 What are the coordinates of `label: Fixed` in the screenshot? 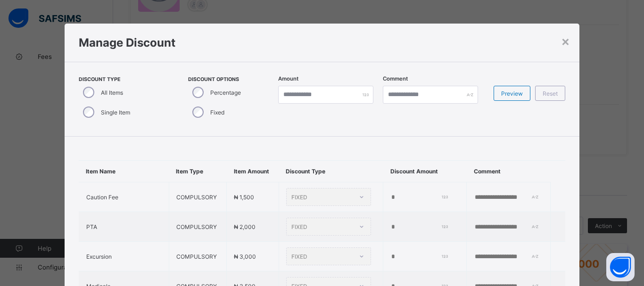 It's located at (218, 112).